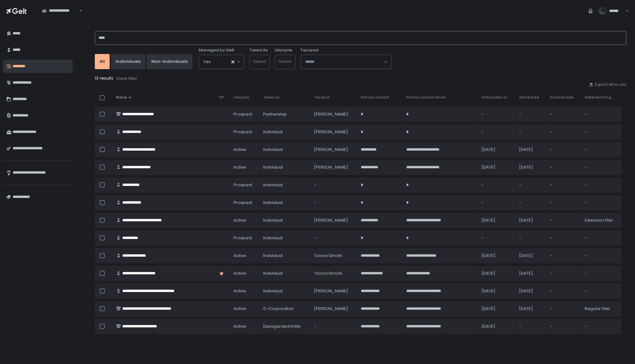 This screenshot has width=635, height=364. What do you see at coordinates (121, 97) in the screenshot?
I see `span: Name` at bounding box center [121, 97].